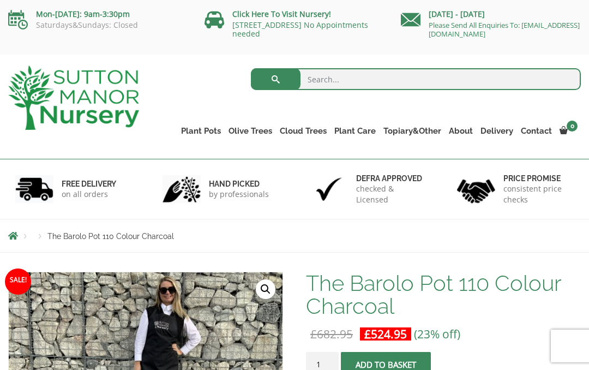 The height and width of the screenshot is (370, 589). What do you see at coordinates (266, 289) in the screenshot?
I see `a: View full-screen image gallery` at bounding box center [266, 289].